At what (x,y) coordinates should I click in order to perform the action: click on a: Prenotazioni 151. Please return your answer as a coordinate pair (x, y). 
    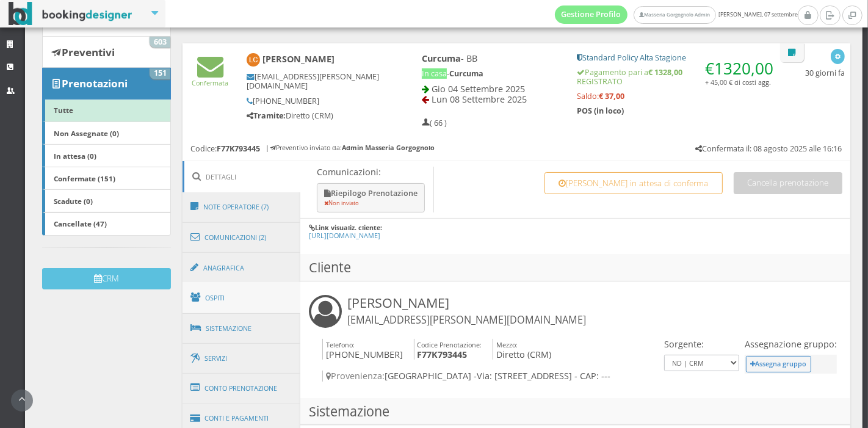
    Looking at the image, I should click on (106, 84).